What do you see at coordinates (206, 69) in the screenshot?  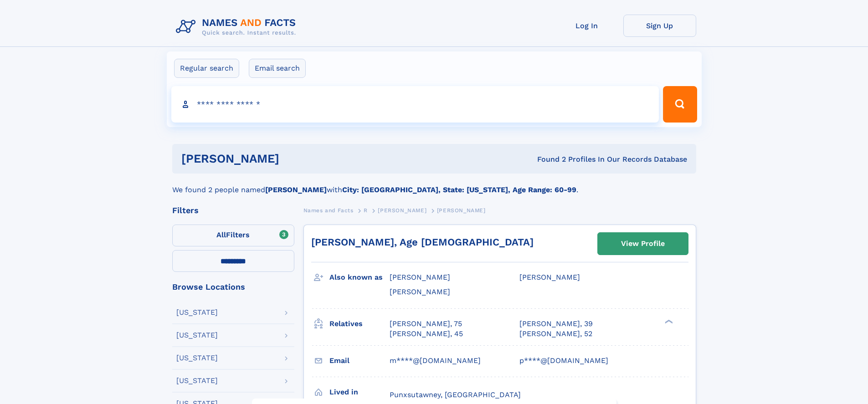 I see `label: Regular search` at bounding box center [206, 69].